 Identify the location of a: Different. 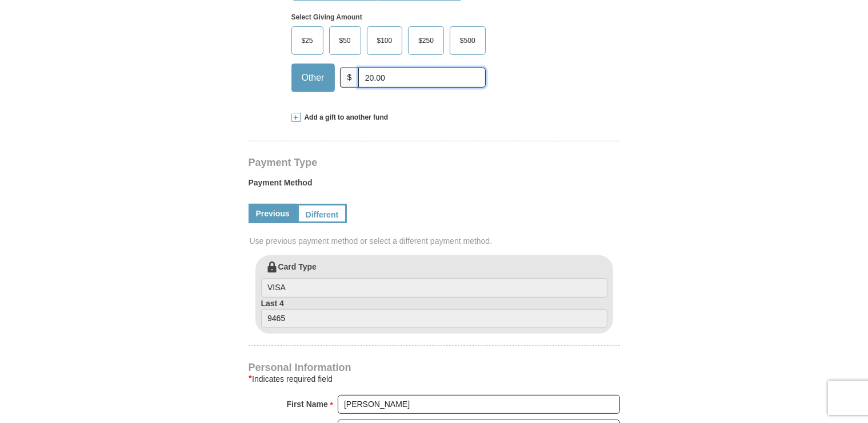
(322, 214).